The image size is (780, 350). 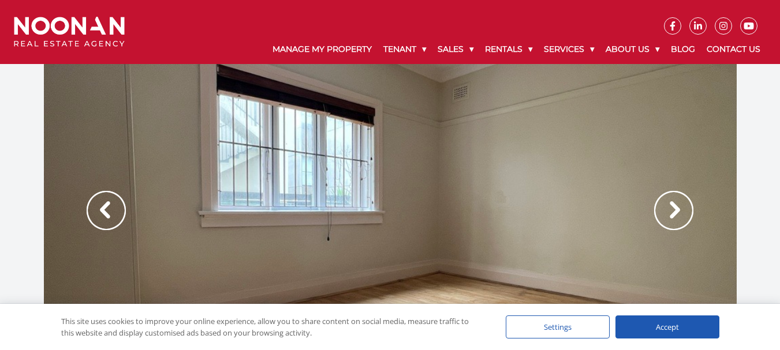 What do you see at coordinates (322, 49) in the screenshot?
I see `a: Manage My Property` at bounding box center [322, 49].